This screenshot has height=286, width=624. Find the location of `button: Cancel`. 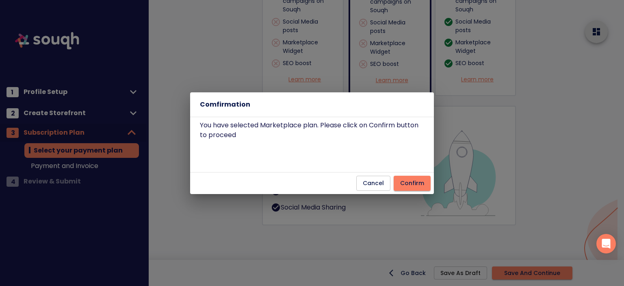

button: Cancel is located at coordinates (373, 183).